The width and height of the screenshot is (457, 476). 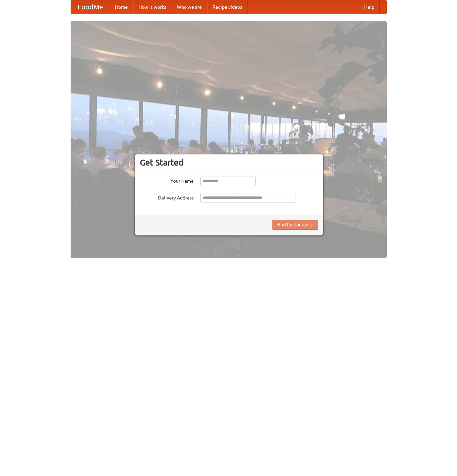 What do you see at coordinates (227, 7) in the screenshot?
I see `a: Recipe videos` at bounding box center [227, 7].